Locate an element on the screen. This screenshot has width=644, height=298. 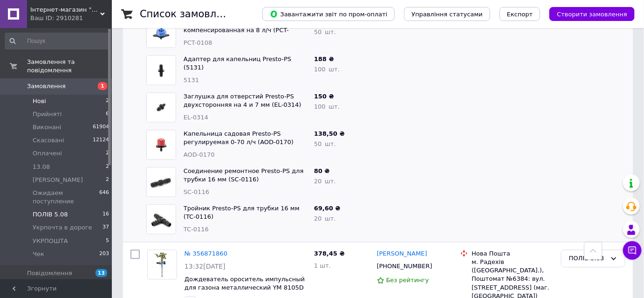
span: TC-0116 is located at coordinates (196, 230).